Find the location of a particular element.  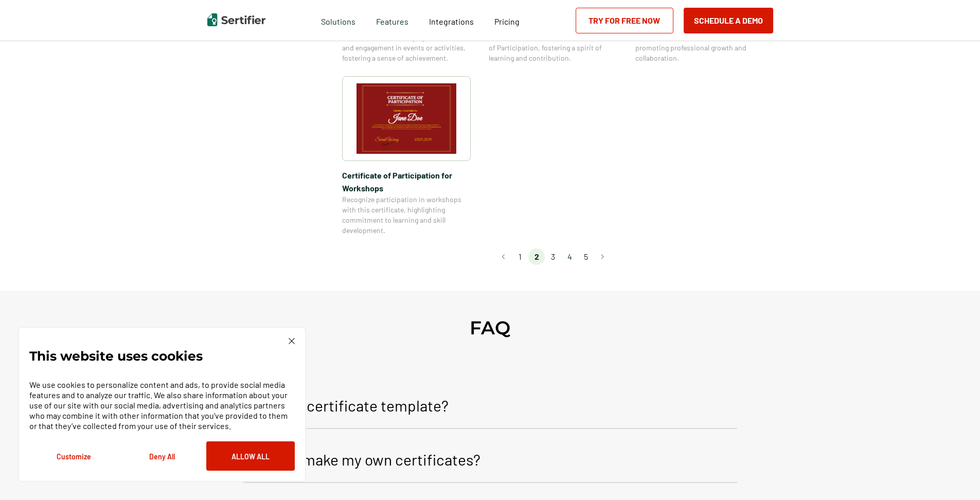

span: Features is located at coordinates (392, 20).